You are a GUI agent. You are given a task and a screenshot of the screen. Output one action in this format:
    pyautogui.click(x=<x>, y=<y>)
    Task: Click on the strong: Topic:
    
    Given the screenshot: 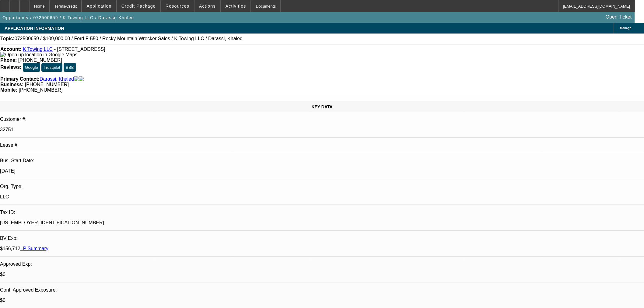 What is the action you would take?
    pyautogui.click(x=7, y=39)
    